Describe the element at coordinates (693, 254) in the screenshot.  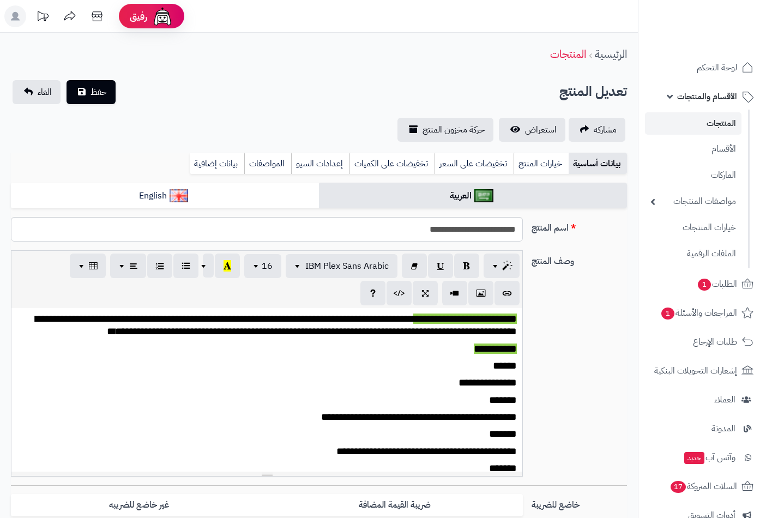
I see `a: الملفات الرقمية` at that location.